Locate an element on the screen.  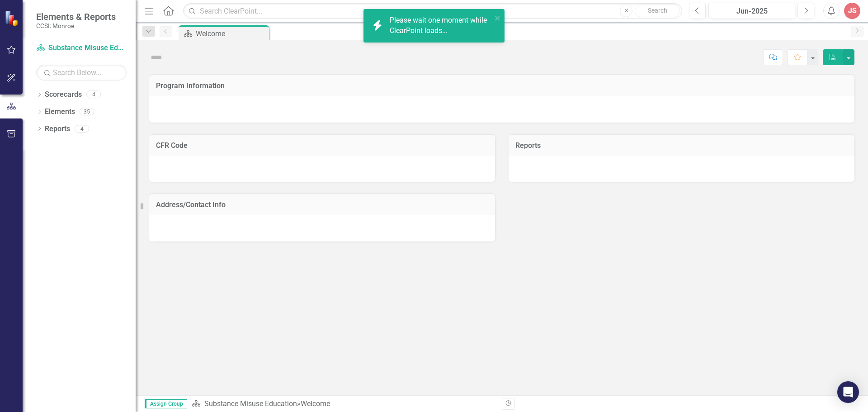
img: Not Defined is located at coordinates (157, 57).